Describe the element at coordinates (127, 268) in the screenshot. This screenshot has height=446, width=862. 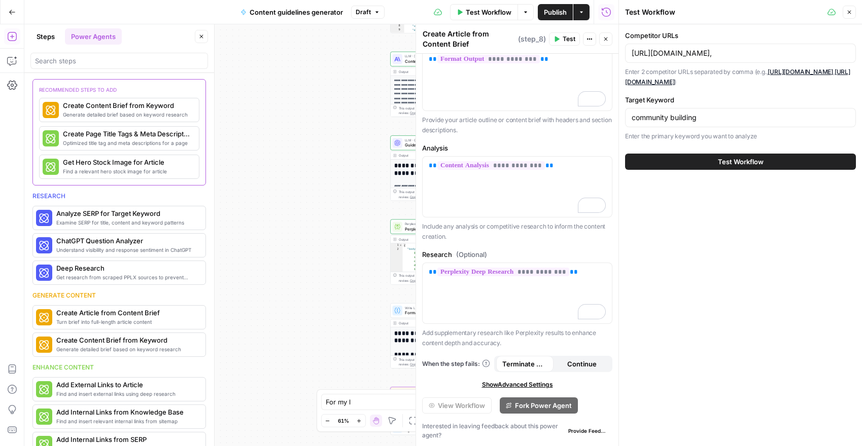
I see `span: Deep Research` at that location.